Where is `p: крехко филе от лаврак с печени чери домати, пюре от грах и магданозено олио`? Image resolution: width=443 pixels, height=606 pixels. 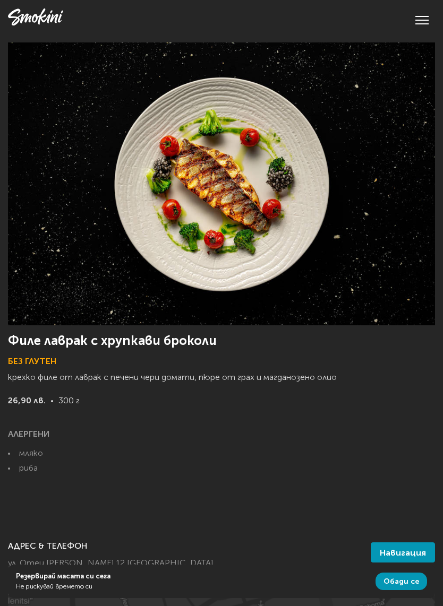 p: крехко филе от лаврак с печени чери домати, пюре от грах и магданозено олио is located at coordinates (221, 382).